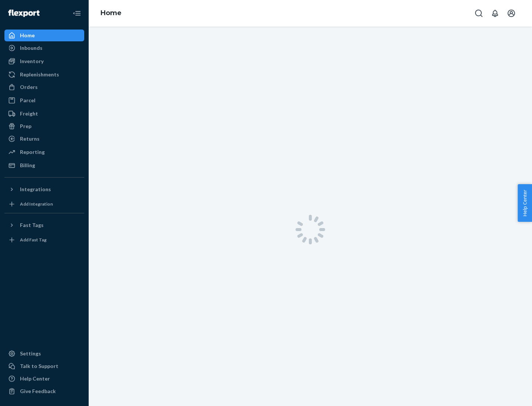 Image resolution: width=532 pixels, height=406 pixels. Describe the element at coordinates (524, 203) in the screenshot. I see `button: Help Center` at that location.